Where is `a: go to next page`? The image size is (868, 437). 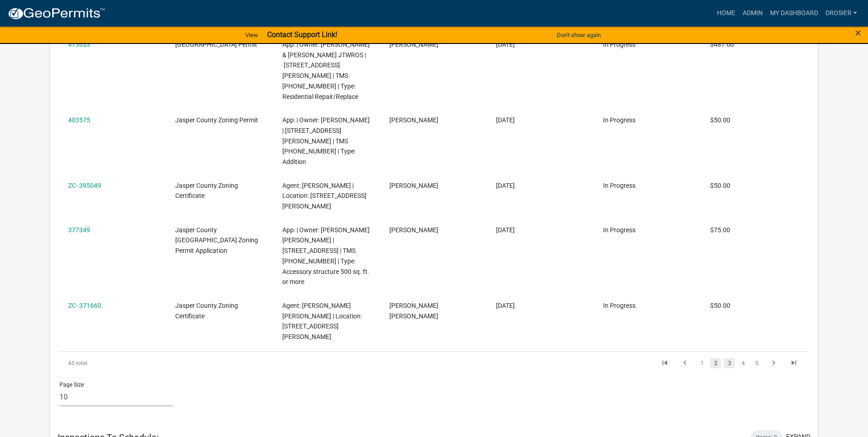 a: go to next page is located at coordinates (774, 363).